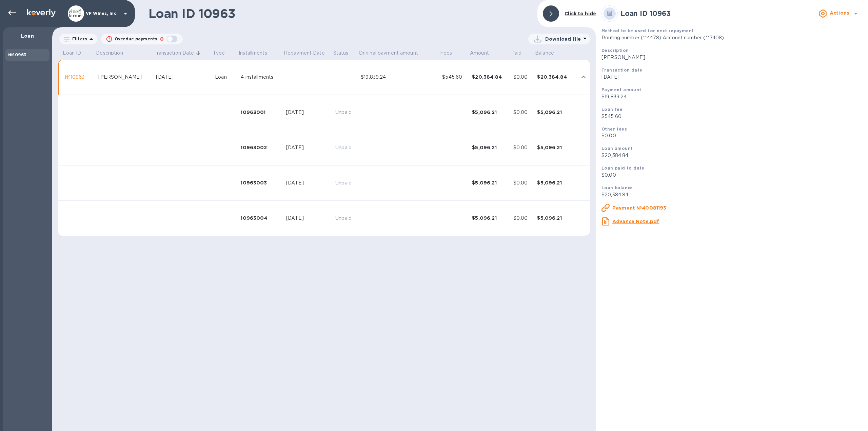  I want to click on div: №10963, so click(79, 77).